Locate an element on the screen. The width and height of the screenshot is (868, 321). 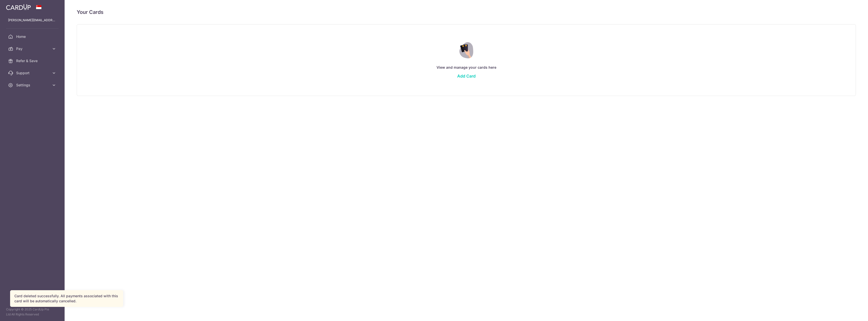
span: Pay is located at coordinates (33, 49).